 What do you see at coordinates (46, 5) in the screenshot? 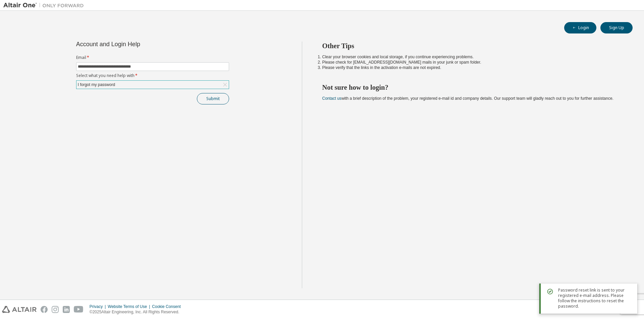
I see `img: Altair One` at bounding box center [46, 5].